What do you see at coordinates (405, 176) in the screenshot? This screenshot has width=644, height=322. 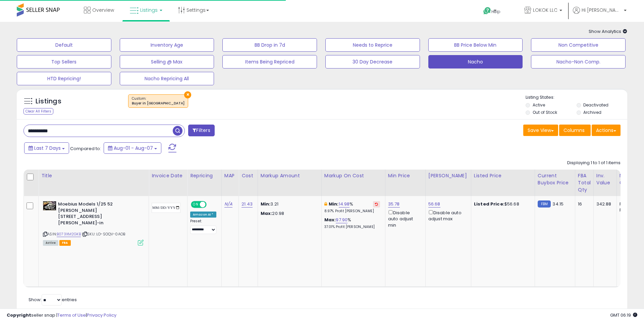 I see `div: Min Price` at bounding box center [405, 176].